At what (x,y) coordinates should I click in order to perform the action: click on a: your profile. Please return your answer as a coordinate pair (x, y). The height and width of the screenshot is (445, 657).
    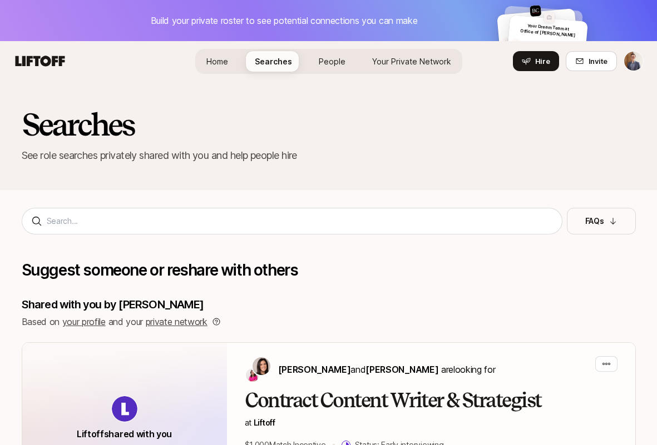
    Looking at the image, I should click on (84, 322).